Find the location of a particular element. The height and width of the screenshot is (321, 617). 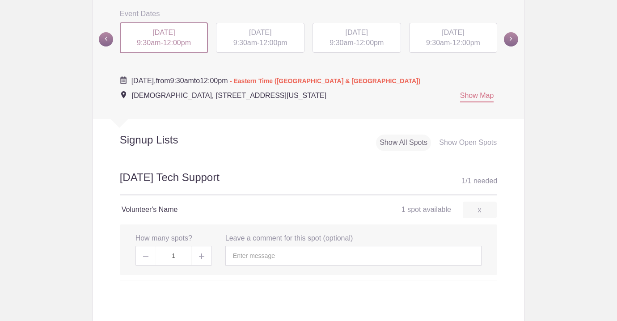

label: How many spots? is located at coordinates (164, 238).